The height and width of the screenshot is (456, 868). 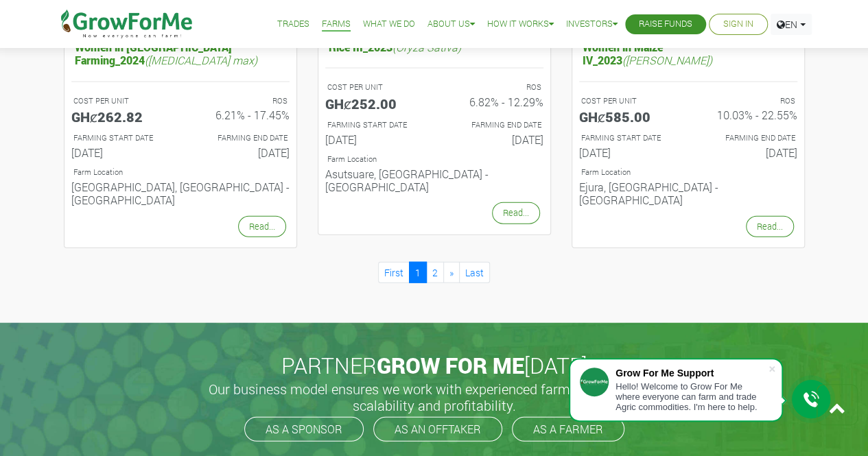 What do you see at coordinates (474, 272) in the screenshot?
I see `a: Last` at bounding box center [474, 272].